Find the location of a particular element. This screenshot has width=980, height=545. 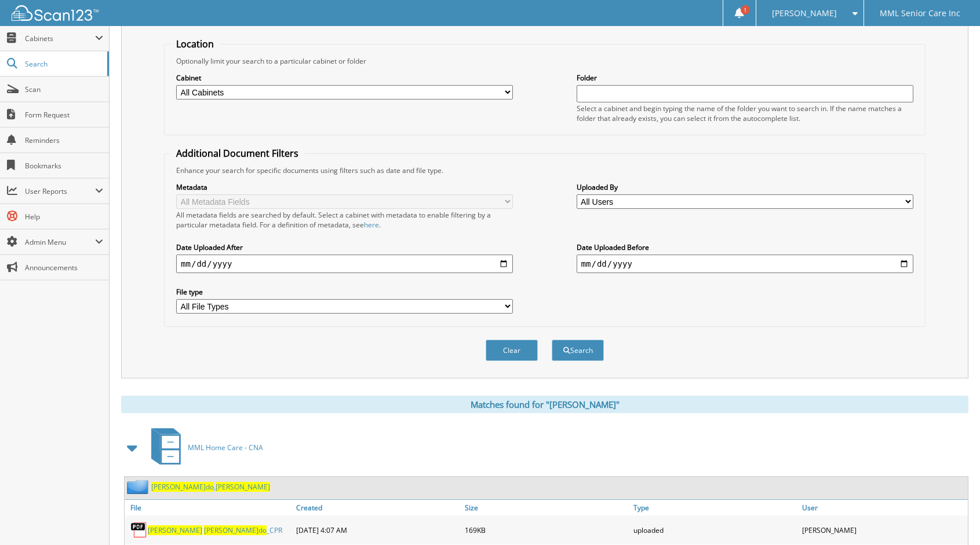

div: Chat Widget is located at coordinates (950, 517).